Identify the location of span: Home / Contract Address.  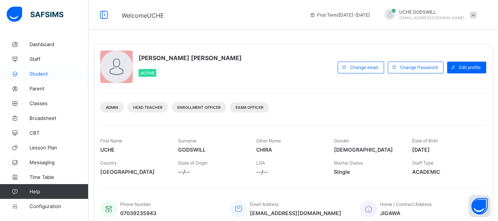
(406, 204).